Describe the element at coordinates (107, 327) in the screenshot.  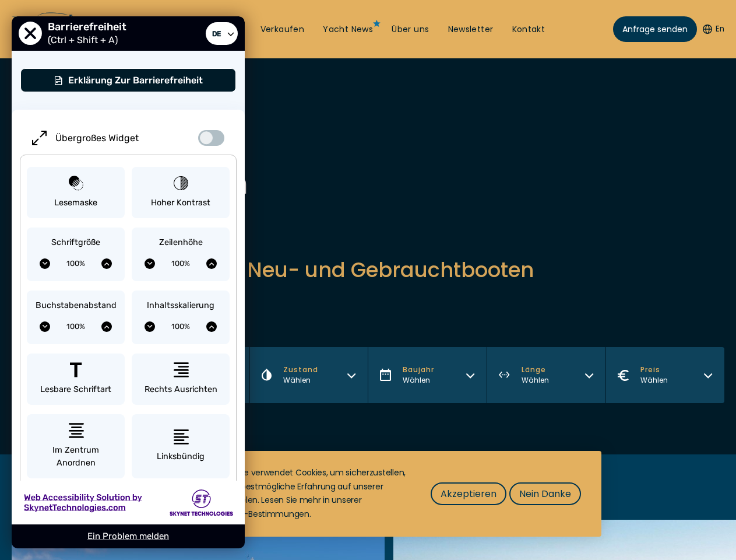
I see `button: Erhöhen Sie den Buchstabenabstand` at that location.